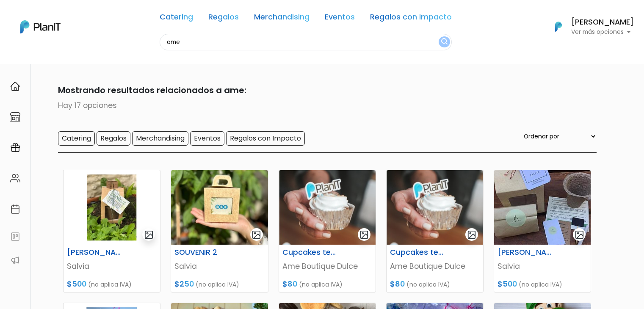  I want to click on span: $250, so click(184, 284).